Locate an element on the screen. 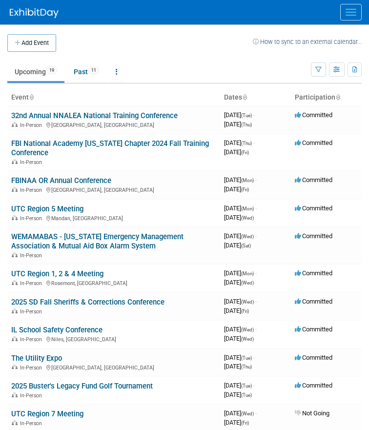 The height and width of the screenshot is (430, 369). span: (Thu) is located at coordinates (247, 125).